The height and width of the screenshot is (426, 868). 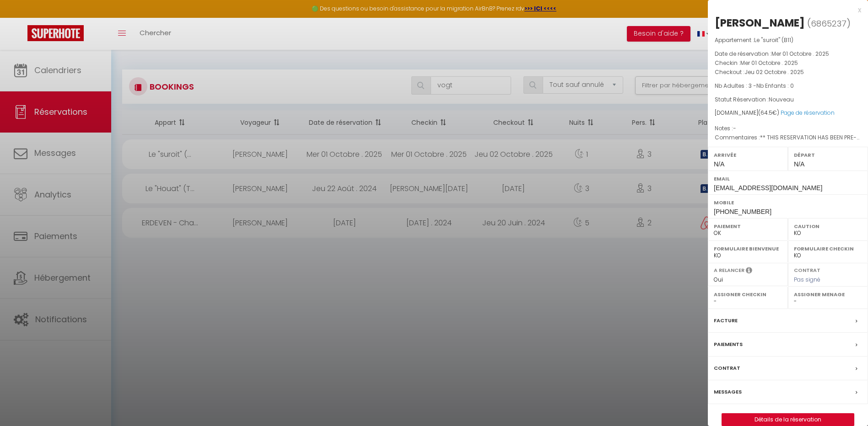 I want to click on span: Le "suroit" (B11), so click(x=773, y=40).